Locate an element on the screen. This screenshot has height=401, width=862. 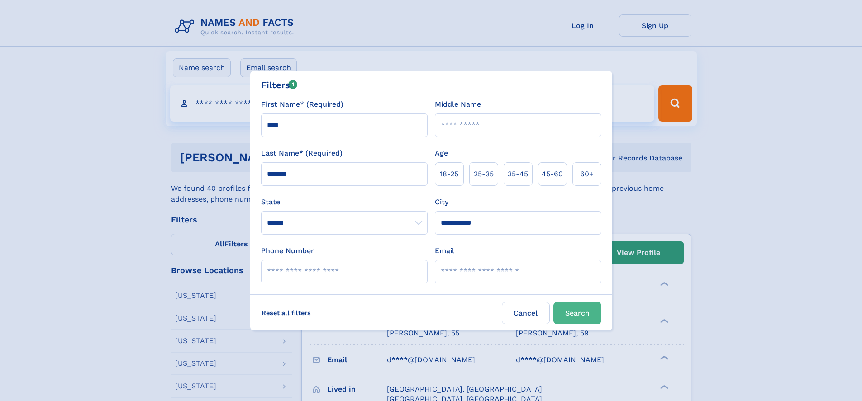
label: City is located at coordinates (441, 202).